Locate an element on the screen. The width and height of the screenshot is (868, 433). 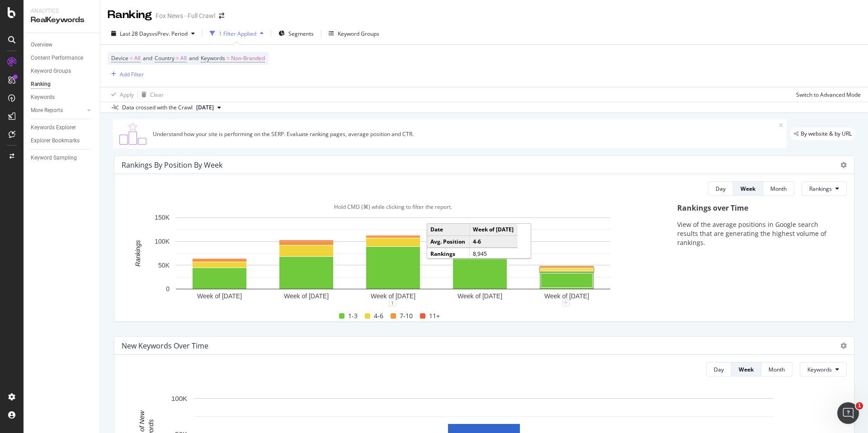
div: Overview is located at coordinates (42, 45).